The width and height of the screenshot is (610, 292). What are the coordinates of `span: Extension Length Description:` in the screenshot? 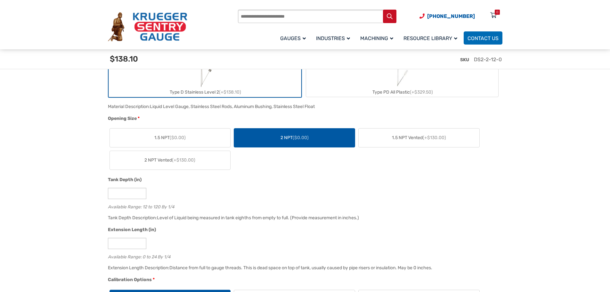 It's located at (139, 267).